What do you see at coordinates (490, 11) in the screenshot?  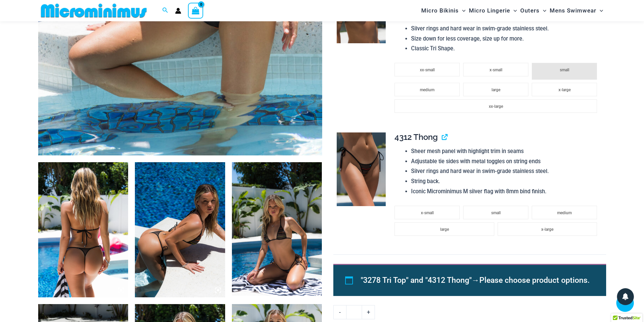 I see `span: Micro Lingerie` at bounding box center [490, 11].